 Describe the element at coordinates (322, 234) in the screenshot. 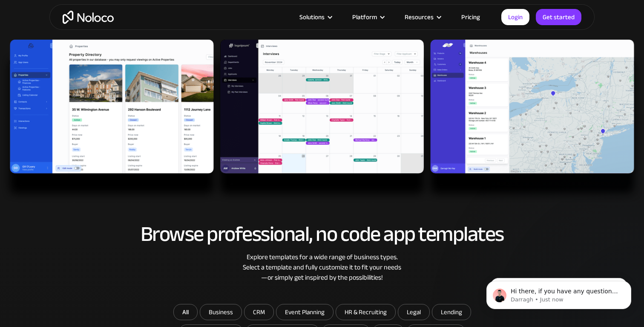

I see `h2: Browse professional, no code app templates` at that location.